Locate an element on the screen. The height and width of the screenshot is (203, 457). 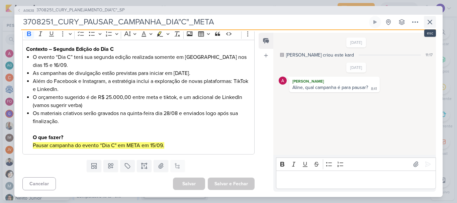
mark: Pausar campanha do evento “Dia C" em META em 15/09. is located at coordinates (98, 145).